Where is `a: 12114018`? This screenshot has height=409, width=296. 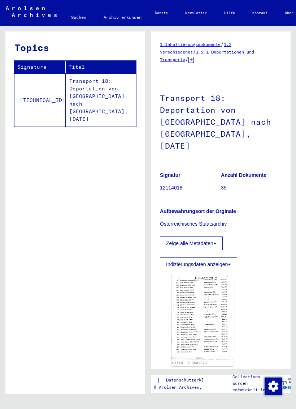 a: 12114018 is located at coordinates (171, 188).